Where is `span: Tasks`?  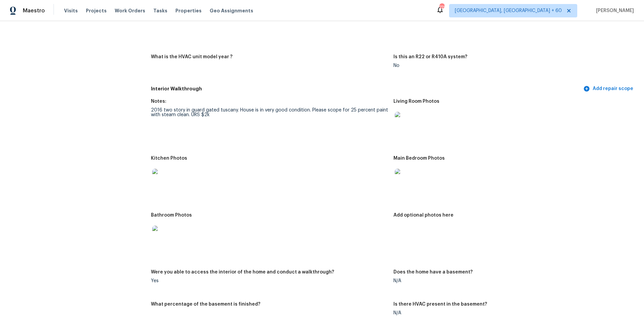 span: Tasks is located at coordinates (160, 11).